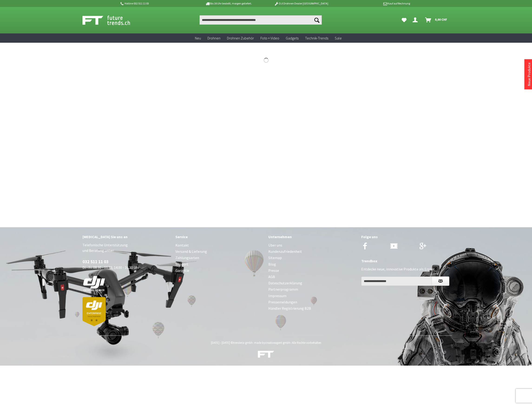  I want to click on a: Versand & Lieferung, so click(220, 252).